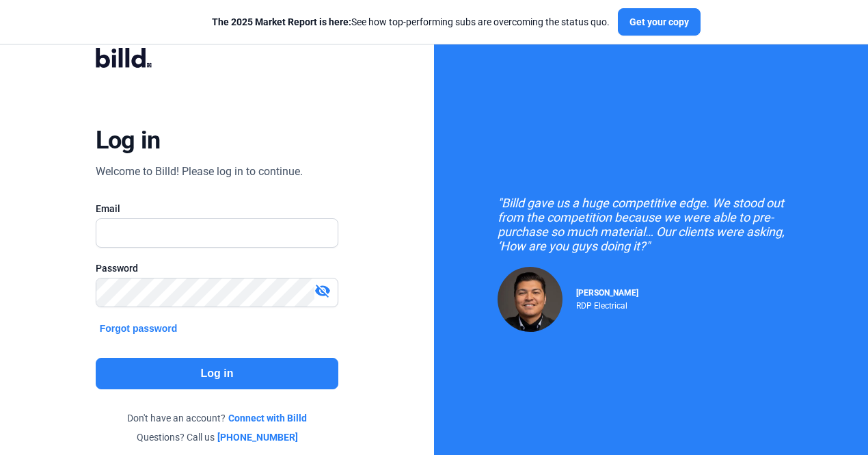  What do you see at coordinates (651, 224) in the screenshot?
I see `div: "Billd gave us a huge competitive edge. We stood out from the competition because we were able to...` at bounding box center [651, 224].